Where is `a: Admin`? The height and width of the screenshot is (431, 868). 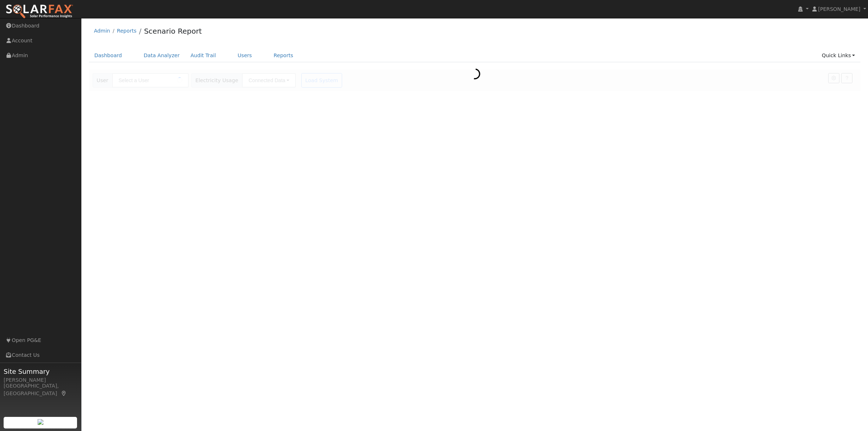
a: Admin is located at coordinates (102, 31).